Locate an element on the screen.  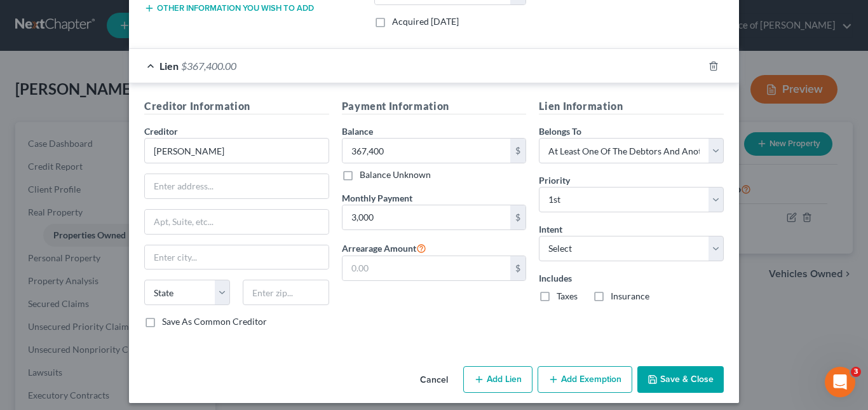
label: Monthly Payment is located at coordinates (377, 198).